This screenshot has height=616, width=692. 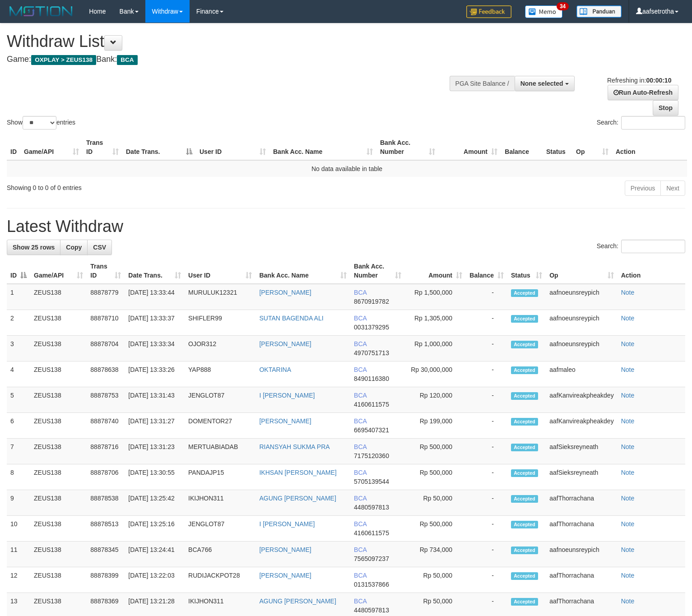 What do you see at coordinates (581, 374) in the screenshot?
I see `td: aafmaleo` at bounding box center [581, 374].